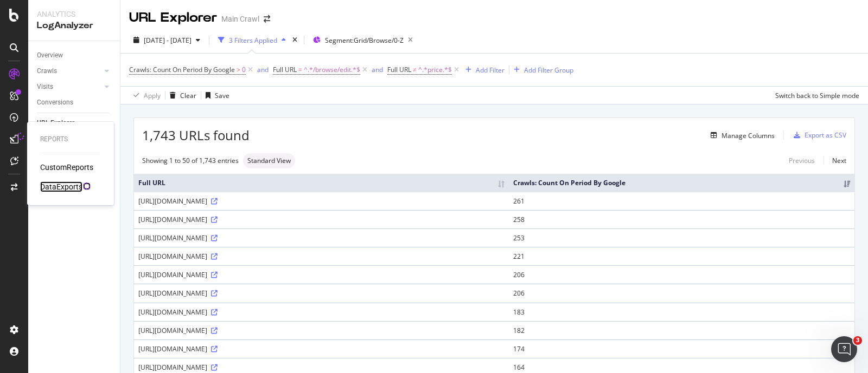  What do you see at coordinates (21, 294) in the screenshot?
I see `button: Emoji picker` at bounding box center [21, 294].